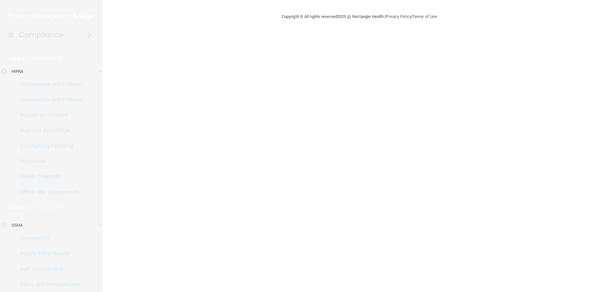 This screenshot has height=292, width=616. I want to click on p: HIPAA Risk Assessment, so click(48, 192).